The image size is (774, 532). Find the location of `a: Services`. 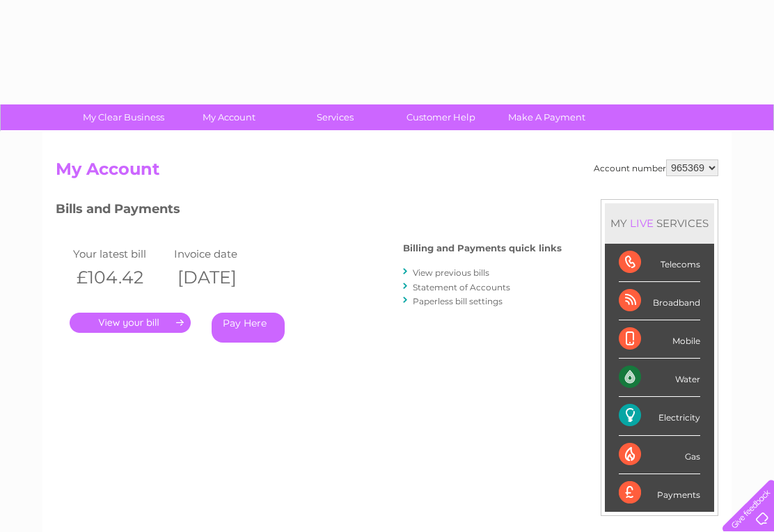

a: Services is located at coordinates (335, 117).